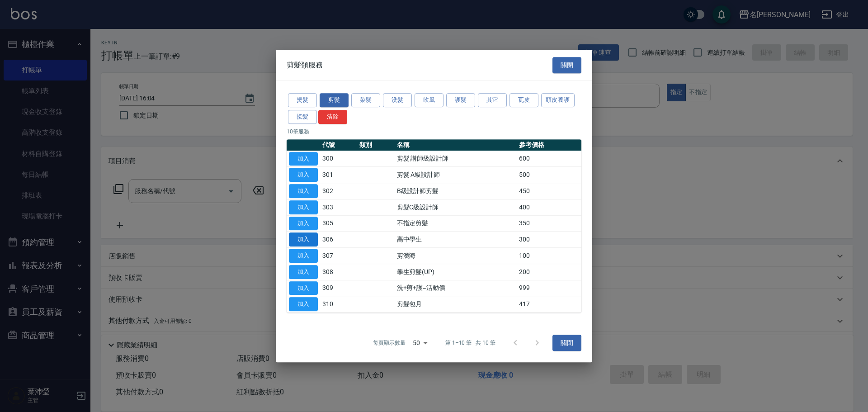  I want to click on td: 308, so click(338, 272).